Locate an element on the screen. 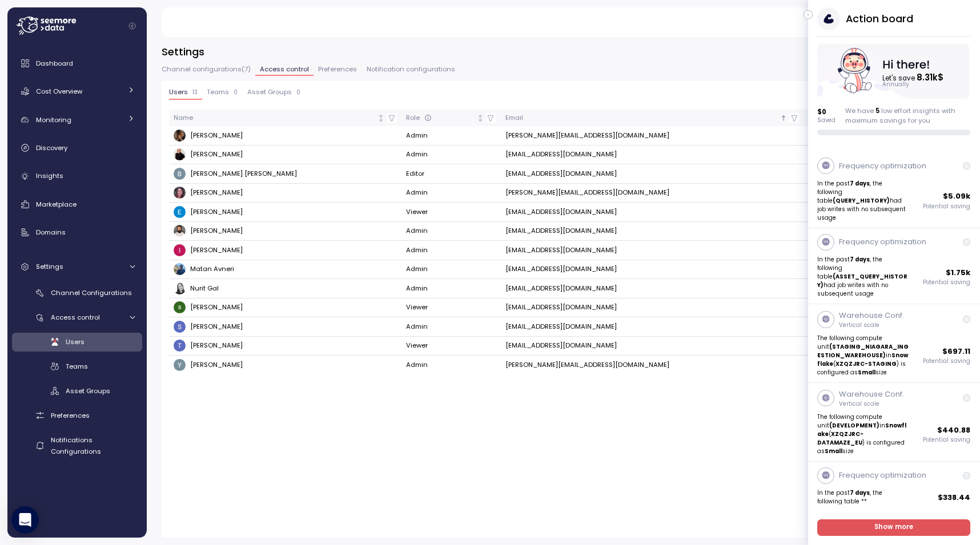 The height and width of the screenshot is (545, 980). a: Channel Configurations is located at coordinates (77, 293).